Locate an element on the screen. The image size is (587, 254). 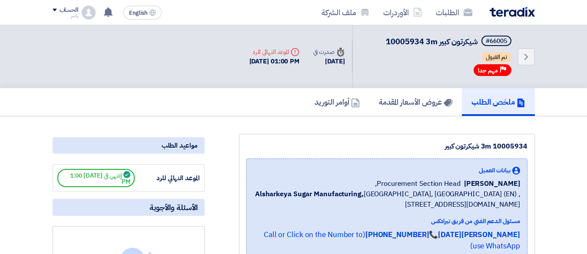
span: 10005934 3m شيكرتون كبير is located at coordinates (432, 41).